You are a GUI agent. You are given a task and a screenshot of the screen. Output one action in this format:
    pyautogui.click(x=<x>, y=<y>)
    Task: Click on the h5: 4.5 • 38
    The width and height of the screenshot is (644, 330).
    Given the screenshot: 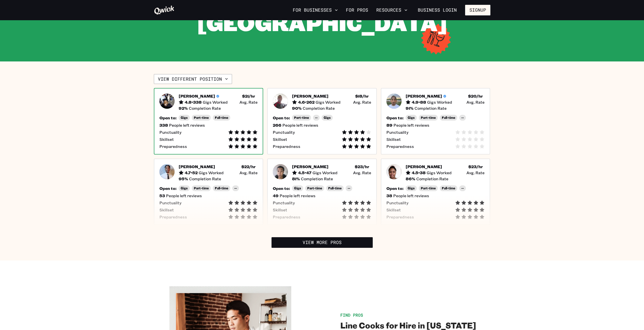 What is the action you would take?
    pyautogui.click(x=419, y=173)
    